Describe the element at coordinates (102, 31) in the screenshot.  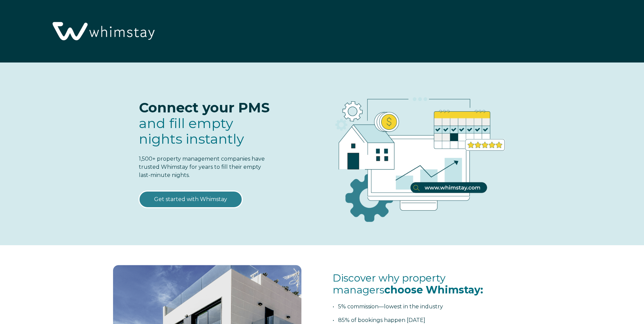
I see `img: Whimstay Logo-02 1` at that location.